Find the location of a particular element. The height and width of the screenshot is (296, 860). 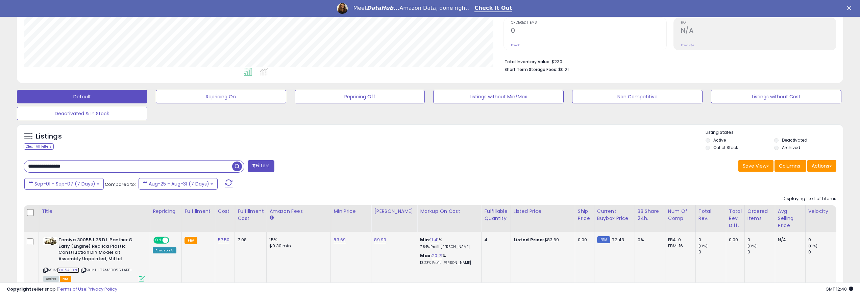

div: Close is located at coordinates (851, 8).